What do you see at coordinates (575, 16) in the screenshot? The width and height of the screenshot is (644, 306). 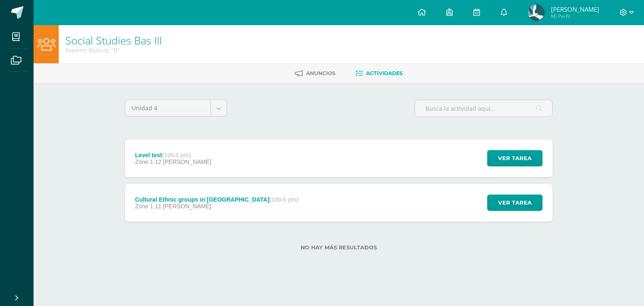 I see `span: Mi Perfil` at bounding box center [575, 16].